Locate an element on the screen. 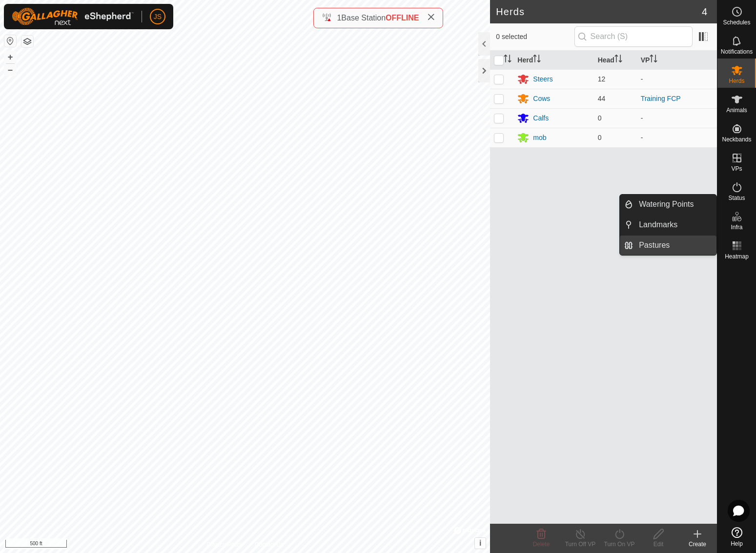 This screenshot has width=756, height=553. div: Turn On VP is located at coordinates (620, 544).